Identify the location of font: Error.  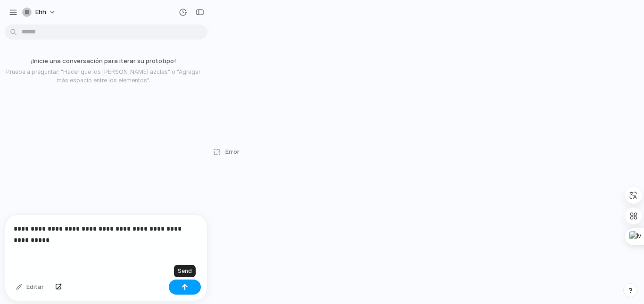
(232, 152).